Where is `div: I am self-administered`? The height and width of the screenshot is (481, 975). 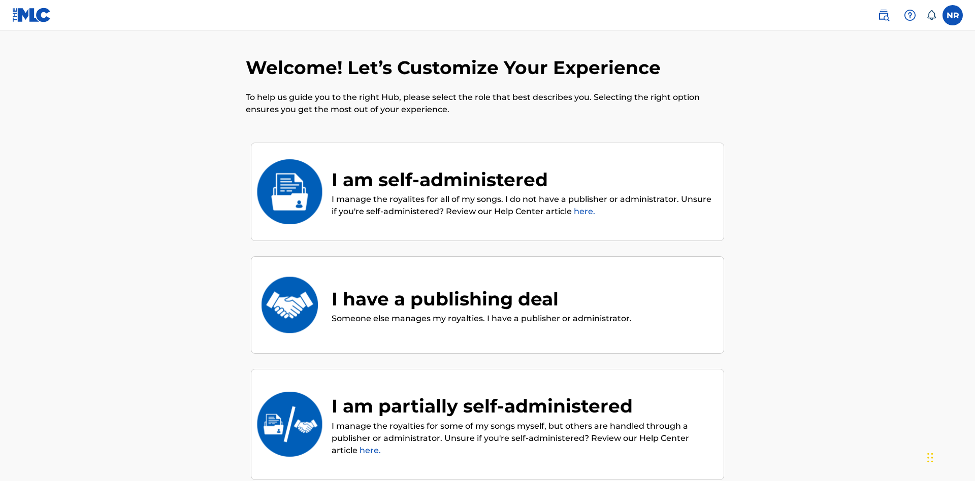 div: I am self-administered is located at coordinates (523, 180).